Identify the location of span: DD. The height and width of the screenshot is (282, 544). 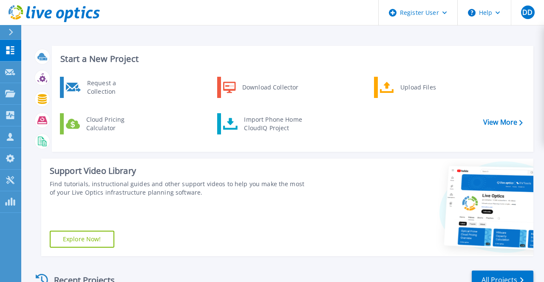
(527, 12).